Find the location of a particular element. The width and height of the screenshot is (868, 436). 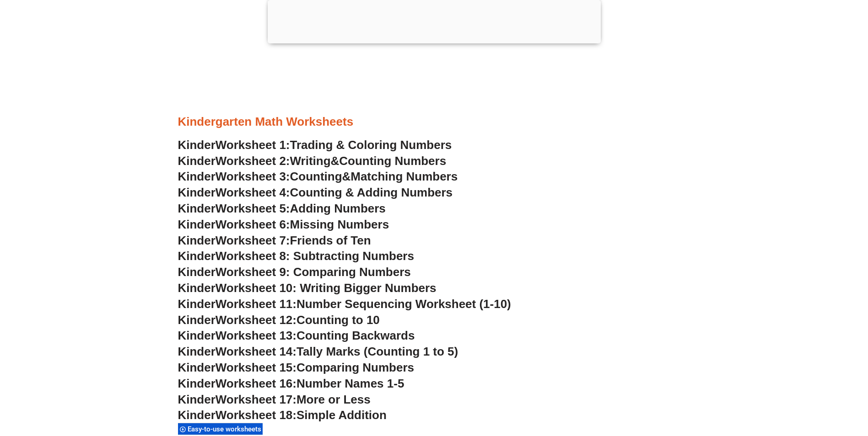

span: Worksheet 8: Subtracting Numbers is located at coordinates (314, 256).